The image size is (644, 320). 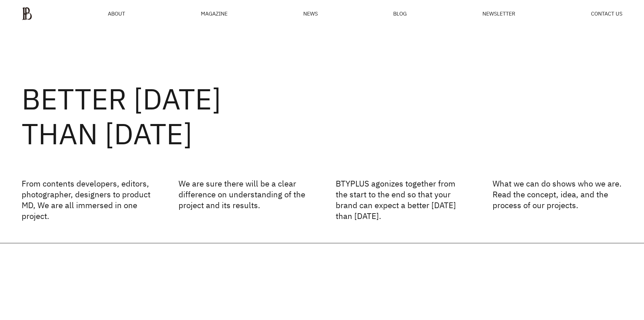 I want to click on a: NEWSLETTER, so click(x=499, y=13).